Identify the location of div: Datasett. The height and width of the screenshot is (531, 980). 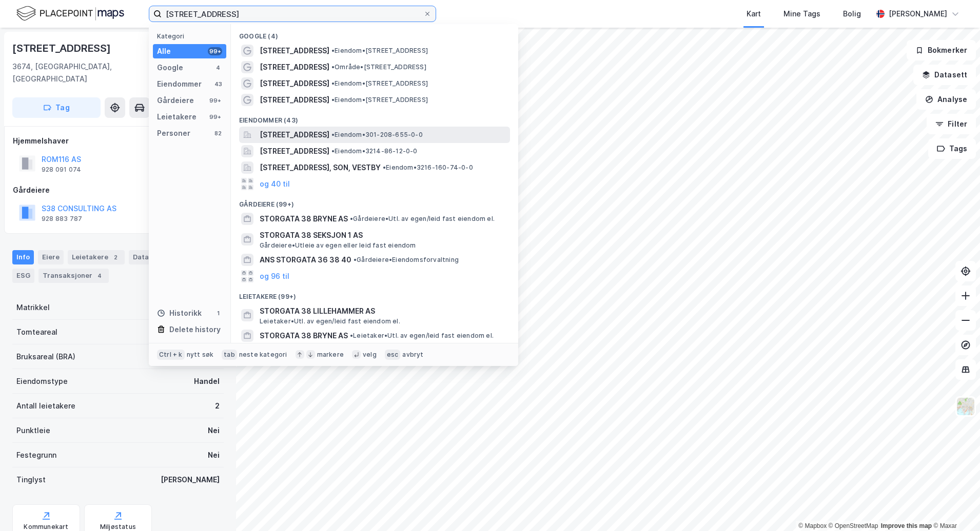
(148, 258).